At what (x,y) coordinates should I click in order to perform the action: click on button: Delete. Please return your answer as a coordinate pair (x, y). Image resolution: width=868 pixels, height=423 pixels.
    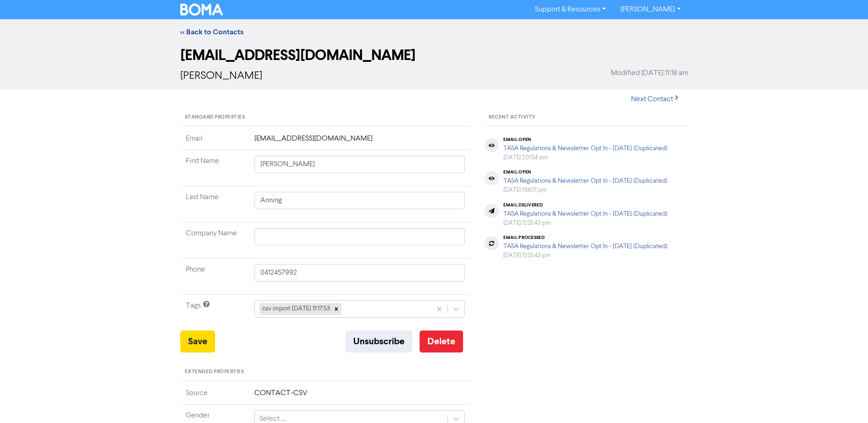
    Looking at the image, I should click on (441, 341).